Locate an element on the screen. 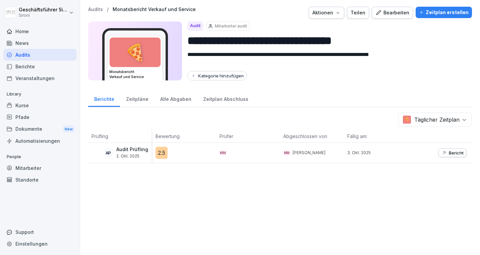 This screenshot has width=480, height=255. div: Standorte is located at coordinates (40, 180).